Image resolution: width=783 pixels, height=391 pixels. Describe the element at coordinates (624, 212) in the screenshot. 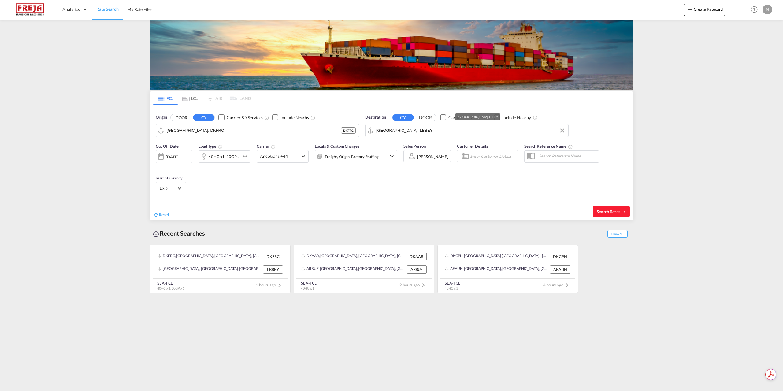

I see `md-icon: icon-arrow-right` at that location.